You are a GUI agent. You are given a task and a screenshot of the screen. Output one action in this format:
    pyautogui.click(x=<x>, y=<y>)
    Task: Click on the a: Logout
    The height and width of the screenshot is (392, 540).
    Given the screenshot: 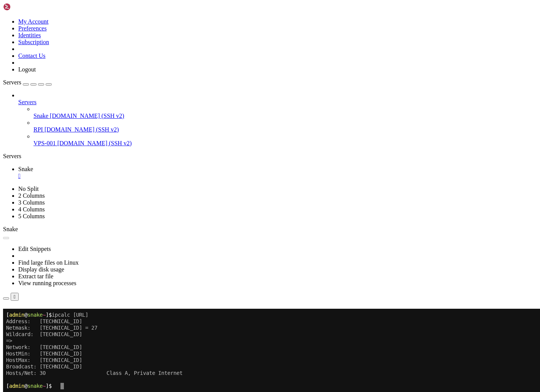 What is the action you would take?
    pyautogui.click(x=27, y=69)
    